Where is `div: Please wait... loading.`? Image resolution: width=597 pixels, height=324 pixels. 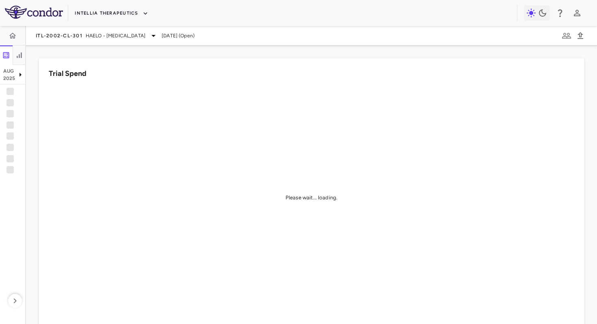 div: Please wait... loading. is located at coordinates (312, 198).